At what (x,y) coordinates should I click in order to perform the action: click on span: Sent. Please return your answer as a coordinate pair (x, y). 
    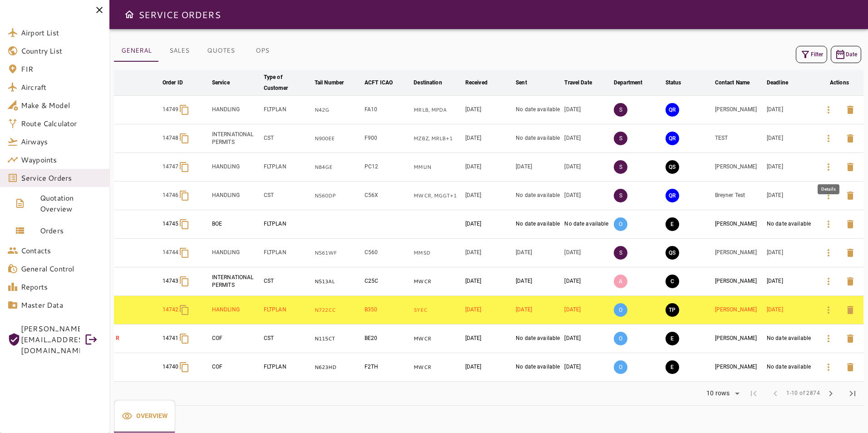
    Looking at the image, I should click on (526, 82).